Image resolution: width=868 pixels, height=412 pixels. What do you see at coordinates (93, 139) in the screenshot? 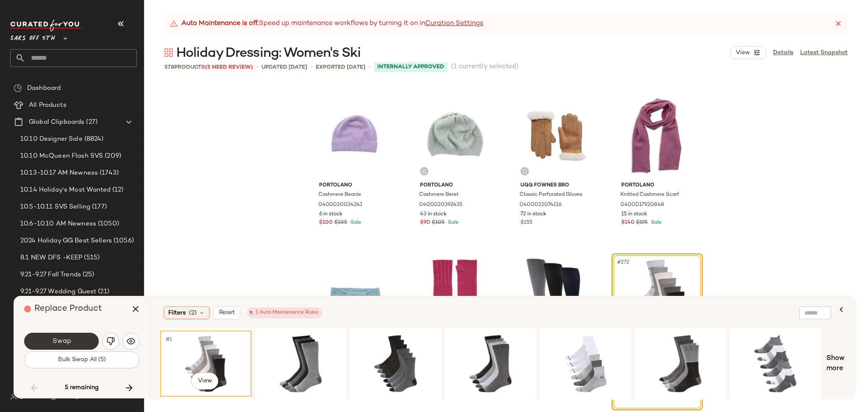
I see `span: (8824)` at bounding box center [93, 139].